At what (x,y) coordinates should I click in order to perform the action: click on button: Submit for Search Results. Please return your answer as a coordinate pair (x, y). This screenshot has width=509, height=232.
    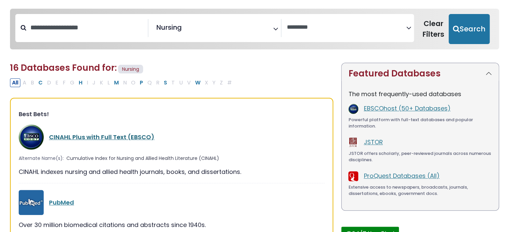
    Looking at the image, I should click on (469, 29).